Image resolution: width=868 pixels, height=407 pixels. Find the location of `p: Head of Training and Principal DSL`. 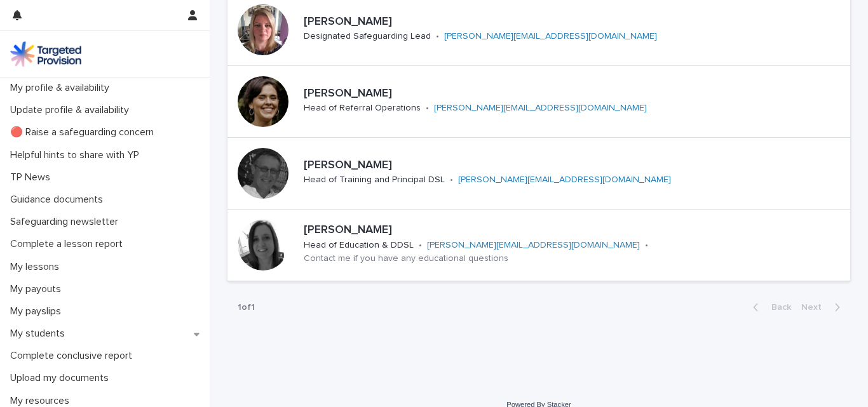

p: Head of Training and Principal DSL is located at coordinates (374, 179).